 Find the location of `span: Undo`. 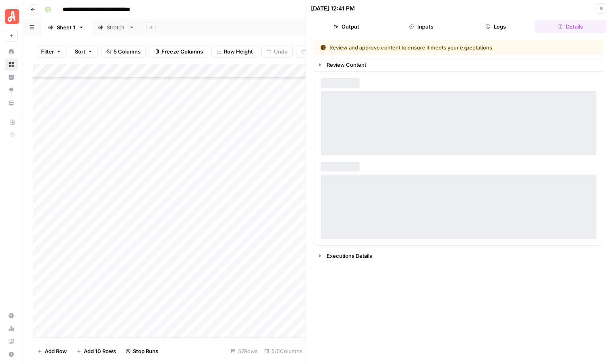

span: Undo is located at coordinates (281, 51).